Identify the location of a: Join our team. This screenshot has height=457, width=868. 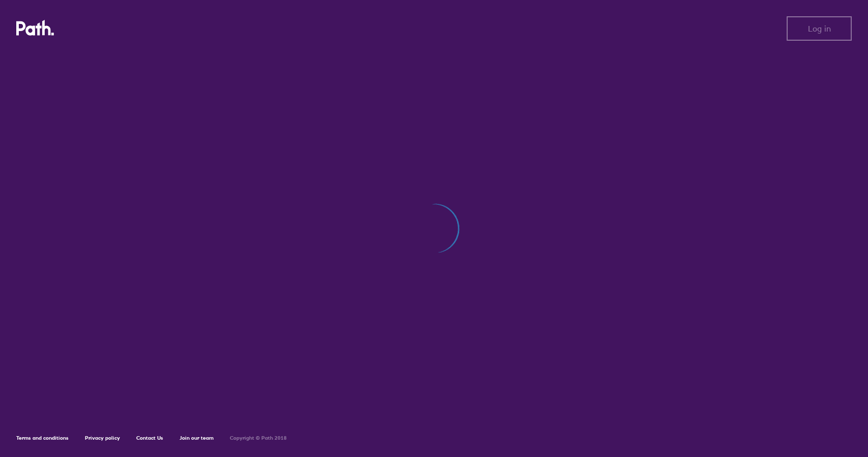
(196, 438).